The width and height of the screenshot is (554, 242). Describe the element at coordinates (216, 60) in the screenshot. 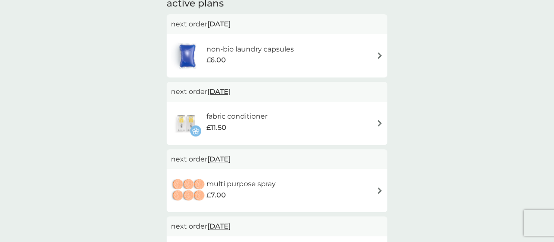

I see `span: £6.00` at that location.